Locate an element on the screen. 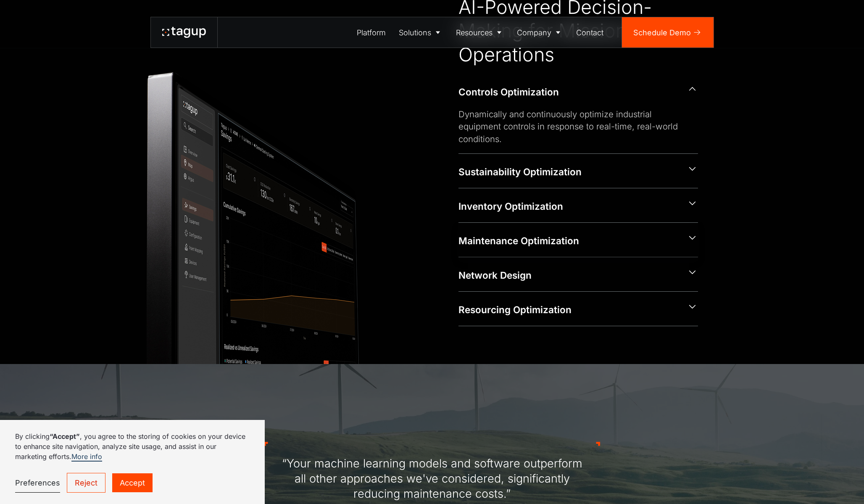  a: Platform is located at coordinates (371, 32).